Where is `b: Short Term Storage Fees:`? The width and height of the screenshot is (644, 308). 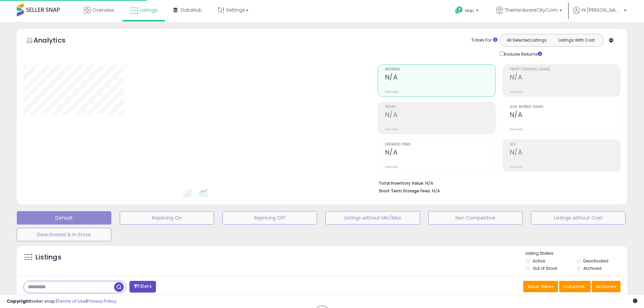 b: Short Term Storage Fees: is located at coordinates (405, 191).